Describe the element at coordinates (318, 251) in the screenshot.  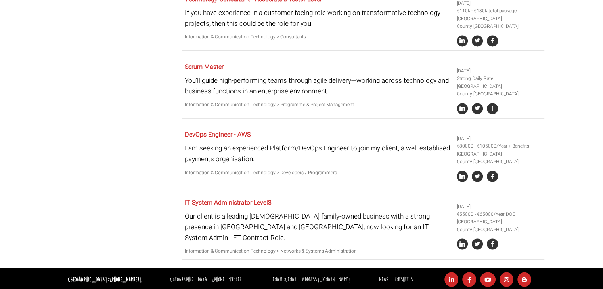
I see `p: Information & Communication Technology > Networks & Systems Administration` at that location.